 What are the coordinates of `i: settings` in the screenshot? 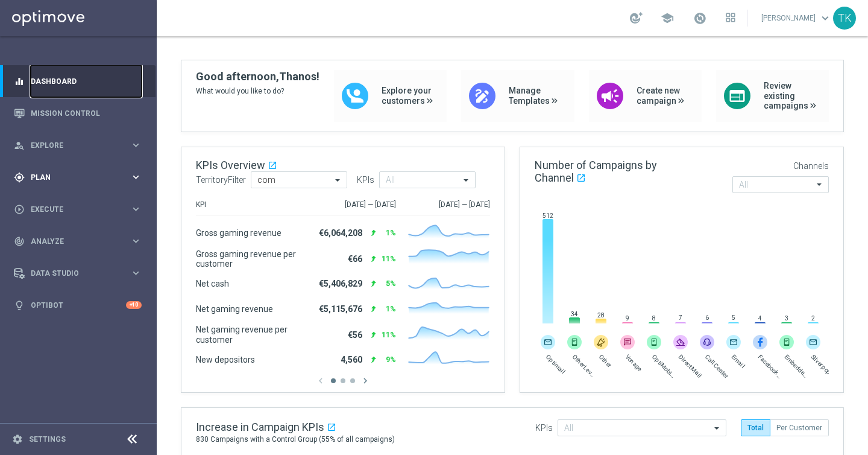 It's located at (18, 439).